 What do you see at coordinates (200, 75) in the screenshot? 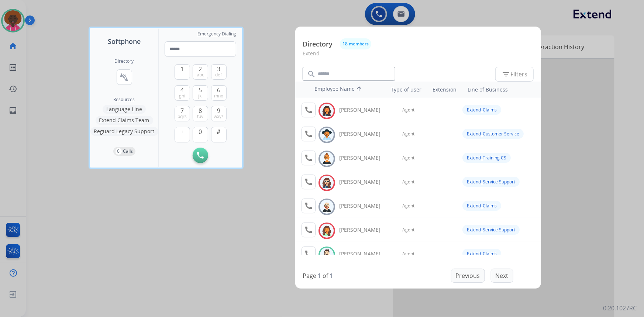
I see `span: abc` at bounding box center [200, 75].